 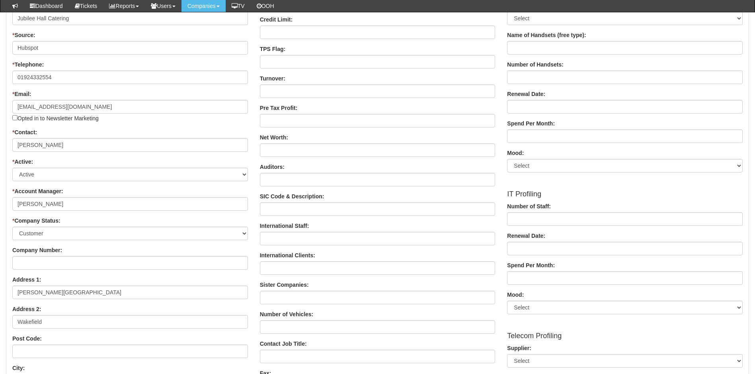 I want to click on label: TPS Flag:, so click(x=273, y=49).